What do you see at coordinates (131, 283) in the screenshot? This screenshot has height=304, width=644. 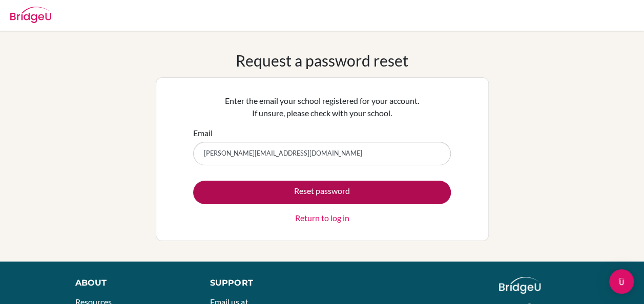 I see `div: About` at bounding box center [131, 283].